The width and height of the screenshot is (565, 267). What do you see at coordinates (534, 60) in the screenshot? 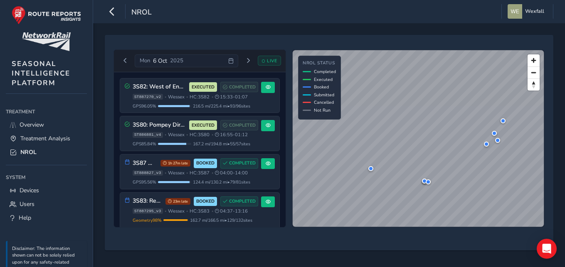
I see `button: Zoom in` at bounding box center [534, 60].